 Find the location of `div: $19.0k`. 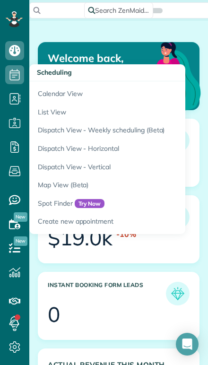

div: $19.0k is located at coordinates (80, 238).